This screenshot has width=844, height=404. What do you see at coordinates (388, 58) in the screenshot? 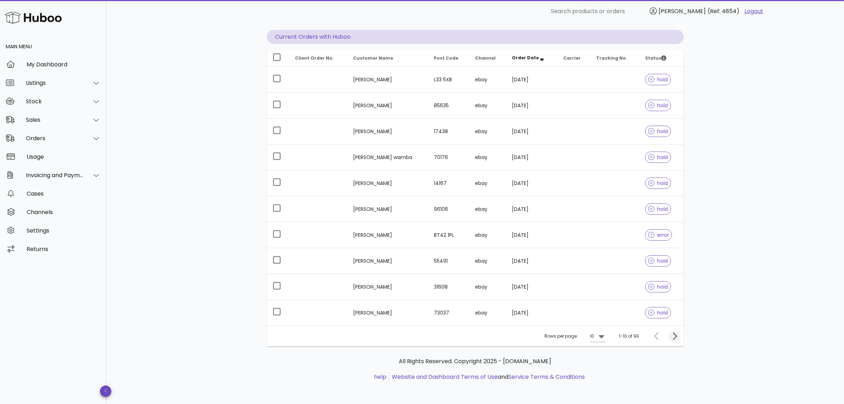
I see `th: Customer Name` at bounding box center [388, 58].